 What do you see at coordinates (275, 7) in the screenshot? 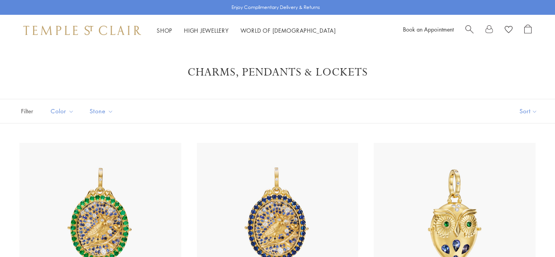
I see `p: Enjoy Complimentary Delivery & Returns` at bounding box center [275, 7].